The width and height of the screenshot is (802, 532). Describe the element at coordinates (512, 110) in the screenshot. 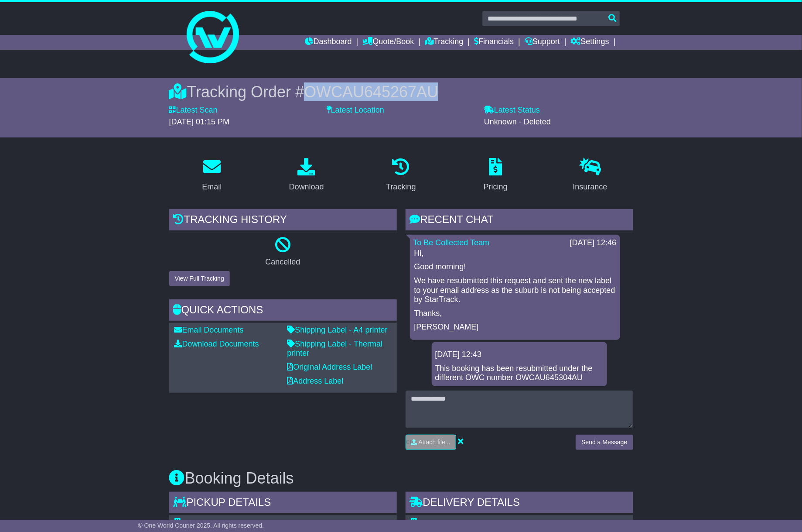

I see `label: Latest Status` at that location.